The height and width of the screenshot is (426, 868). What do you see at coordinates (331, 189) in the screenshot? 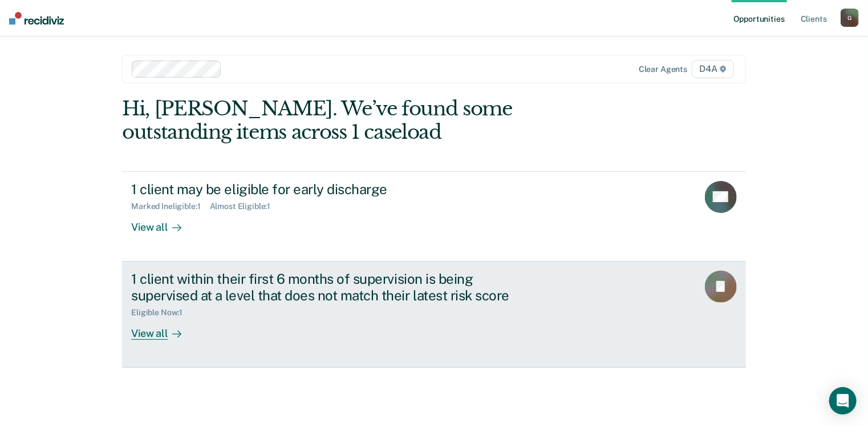
I see `div: 1 client may be eligible for early discharge` at bounding box center [331, 189].